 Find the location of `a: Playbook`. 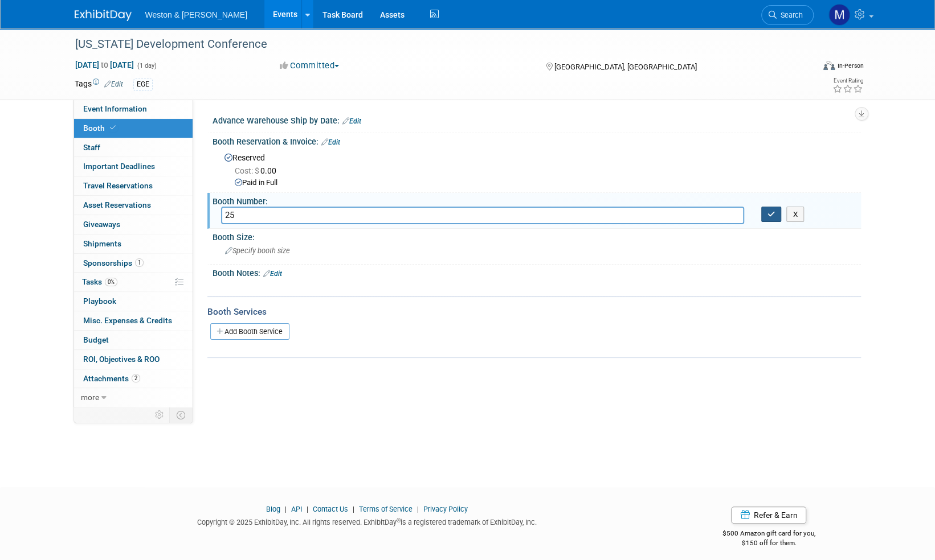

a: Playbook is located at coordinates (133, 301).